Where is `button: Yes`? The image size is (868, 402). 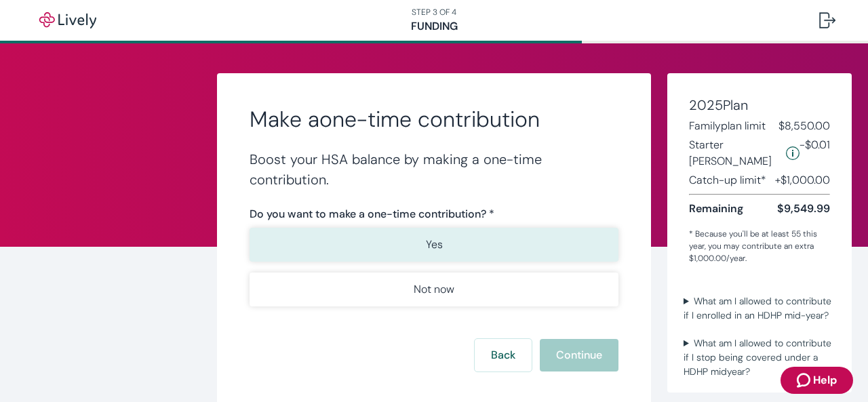
button: Yes is located at coordinates (434, 245).